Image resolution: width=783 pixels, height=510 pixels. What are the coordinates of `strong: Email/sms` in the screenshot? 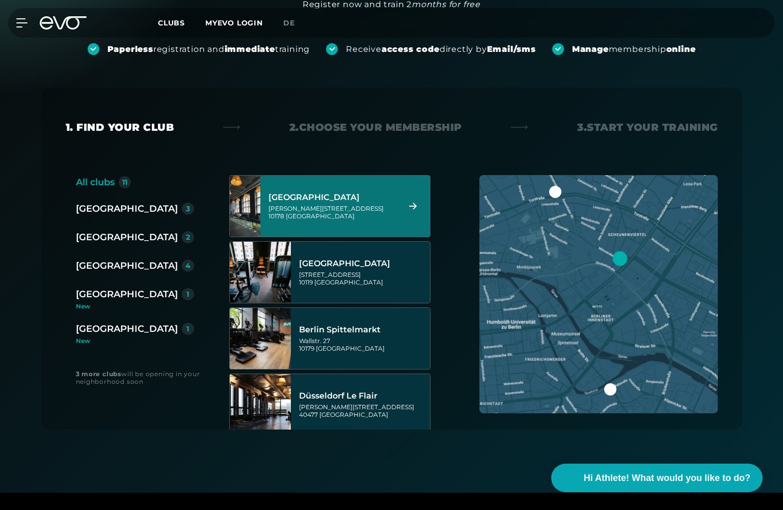 It's located at (511, 49).